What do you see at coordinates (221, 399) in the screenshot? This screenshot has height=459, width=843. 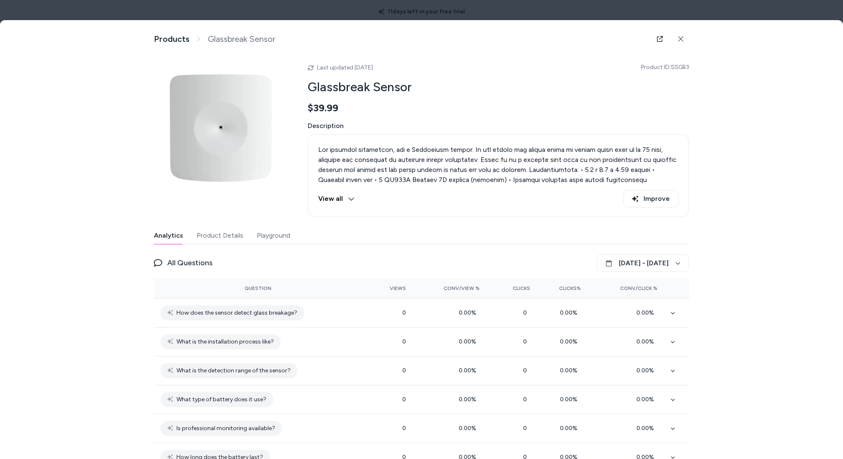 I see `span: What type of battery does it use?` at bounding box center [221, 399].